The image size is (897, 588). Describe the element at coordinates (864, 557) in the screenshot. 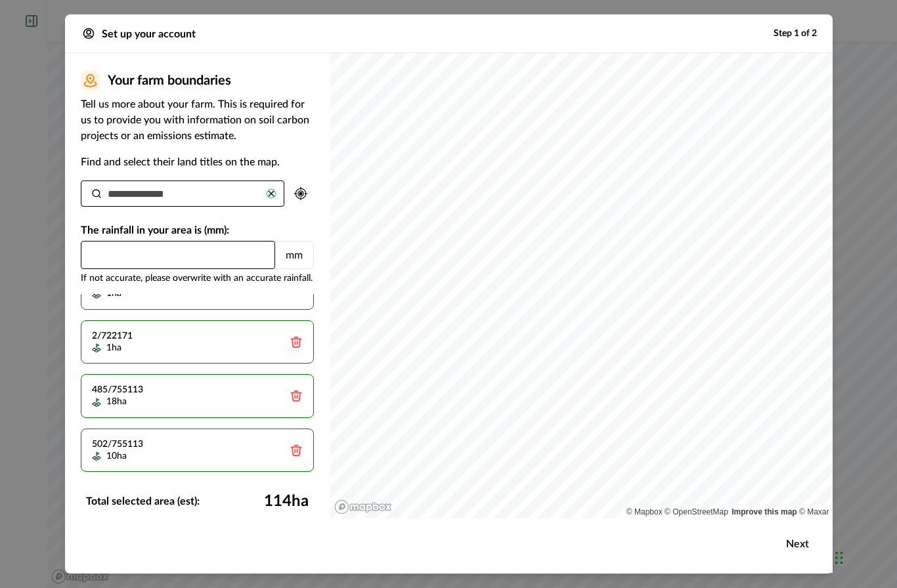

I see `div: Chat Widget` at that location.